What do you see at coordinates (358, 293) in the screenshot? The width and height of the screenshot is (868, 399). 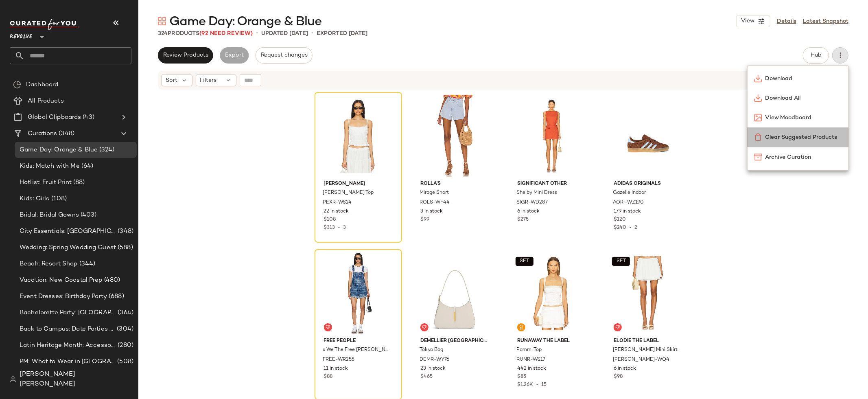 I see `img: FREE-WR255_V1.jpg` at bounding box center [358, 293].